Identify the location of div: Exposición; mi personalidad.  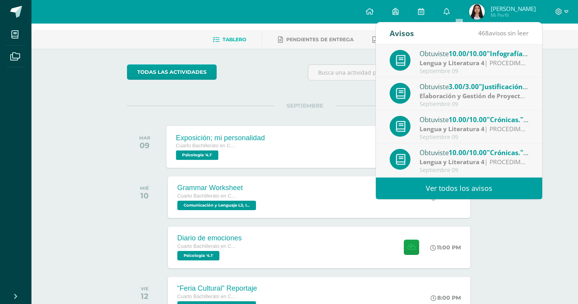
(220, 138).